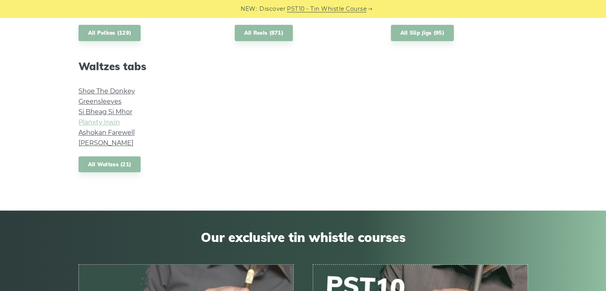 The width and height of the screenshot is (606, 291). What do you see at coordinates (264, 33) in the screenshot?
I see `a: All Reels (871)` at bounding box center [264, 33].